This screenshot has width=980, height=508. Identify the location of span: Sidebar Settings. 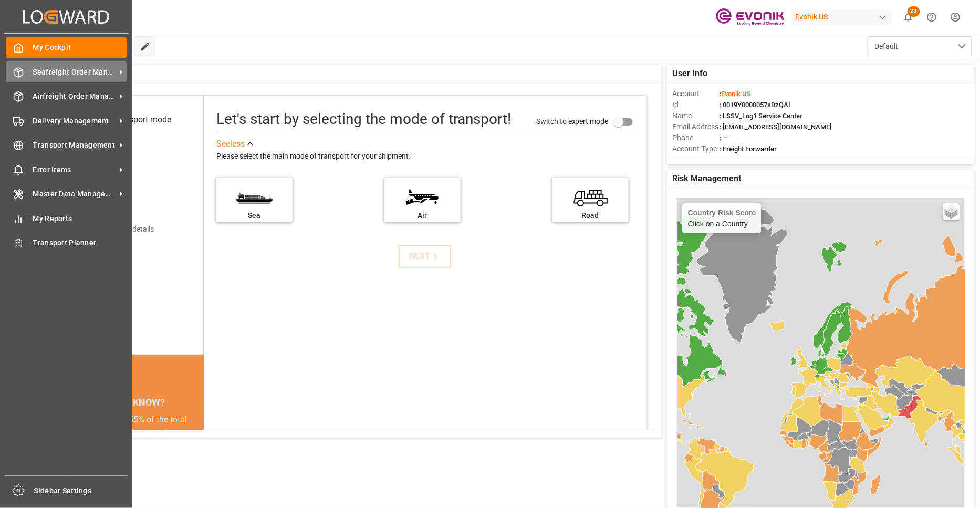
(81, 491).